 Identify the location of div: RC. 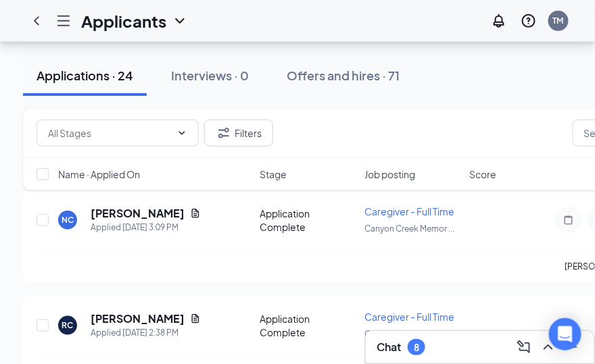
(67, 325).